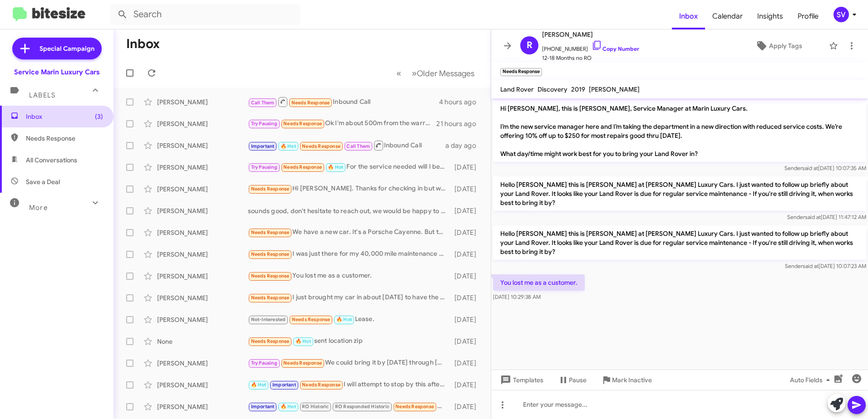 The width and height of the screenshot is (868, 419). I want to click on a: Insights, so click(770, 17).